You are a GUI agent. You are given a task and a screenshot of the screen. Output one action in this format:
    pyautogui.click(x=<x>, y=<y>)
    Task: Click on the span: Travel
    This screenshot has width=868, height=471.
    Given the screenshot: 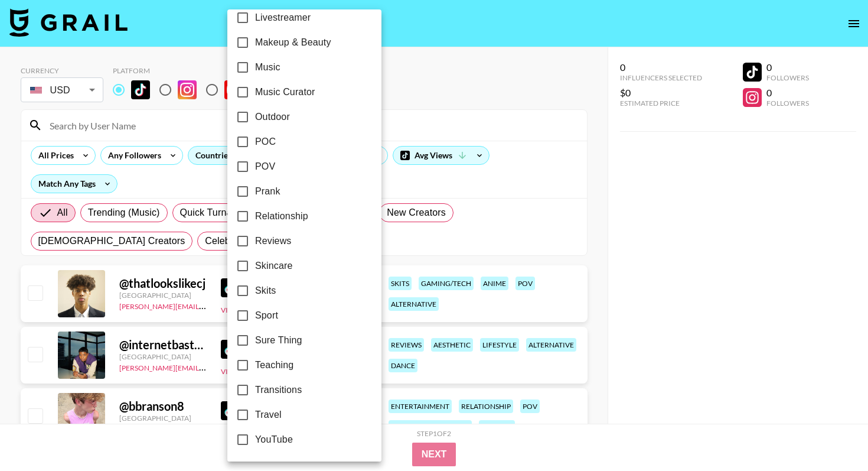 What is the action you would take?
    pyautogui.click(x=268, y=415)
    